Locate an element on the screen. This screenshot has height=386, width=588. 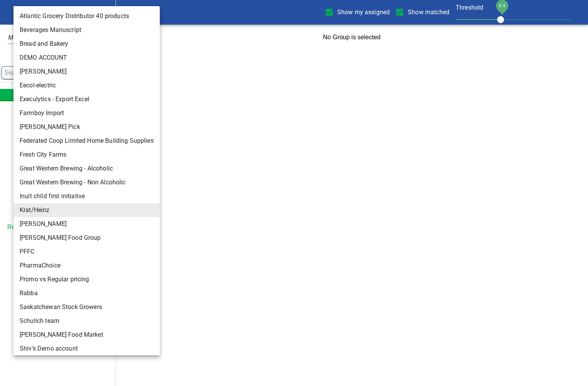
li: Schulich team is located at coordinates (87, 321).